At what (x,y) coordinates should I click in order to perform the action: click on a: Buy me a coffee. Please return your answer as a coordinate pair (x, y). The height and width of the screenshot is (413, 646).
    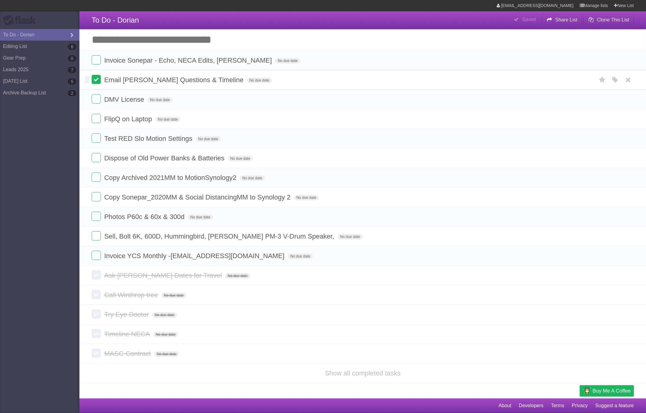
    Looking at the image, I should click on (607, 391).